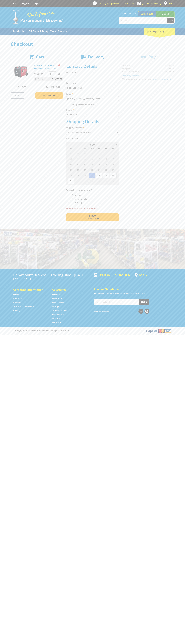 The image size is (185, 644). What do you see at coordinates (78, 164) in the screenshot?
I see `span: 11` at bounding box center [78, 164].